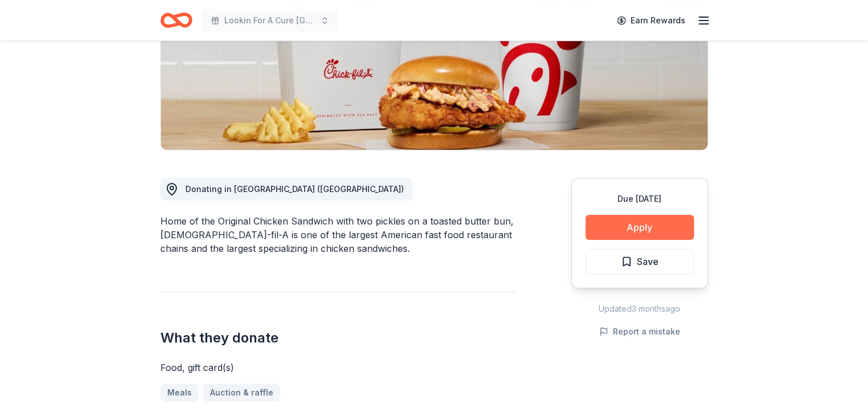 This screenshot has height=416, width=868. Describe the element at coordinates (640, 332) in the screenshot. I see `button: Report a mistake` at that location.